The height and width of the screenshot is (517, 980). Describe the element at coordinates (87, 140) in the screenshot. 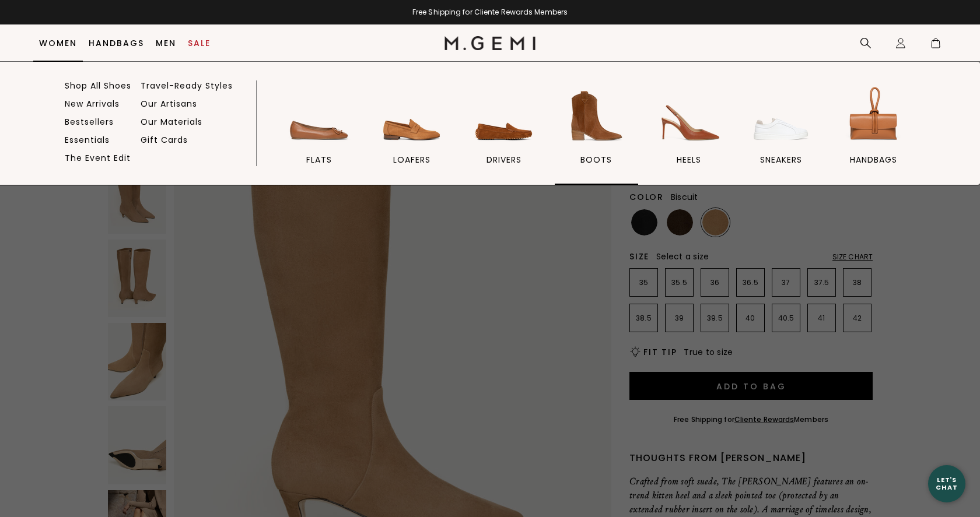

I see `a: Essentials` at that location.